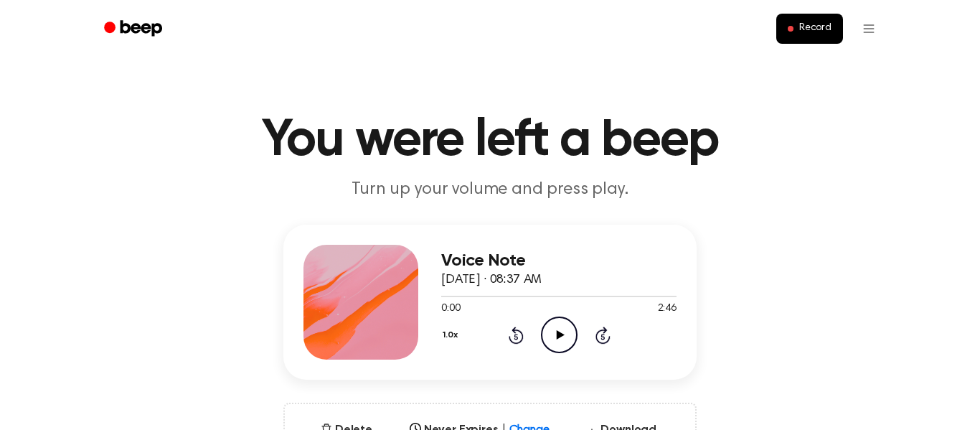  I want to click on a: Beep, so click(134, 28).